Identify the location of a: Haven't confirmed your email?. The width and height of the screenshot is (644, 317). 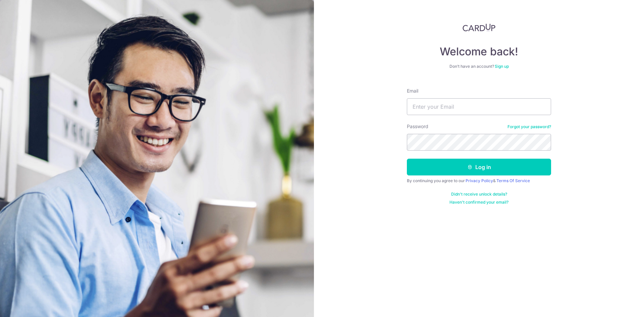
(479, 202).